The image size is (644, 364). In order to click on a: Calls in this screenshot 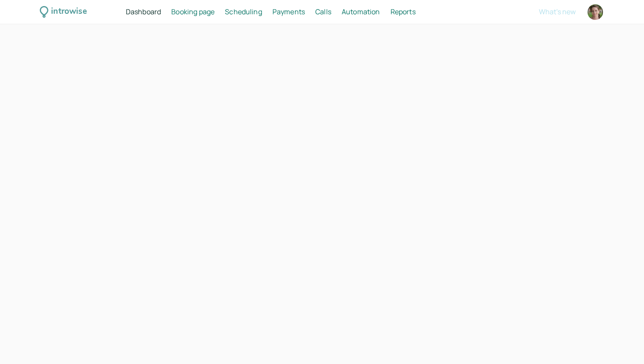, I will do `click(323, 12)`.